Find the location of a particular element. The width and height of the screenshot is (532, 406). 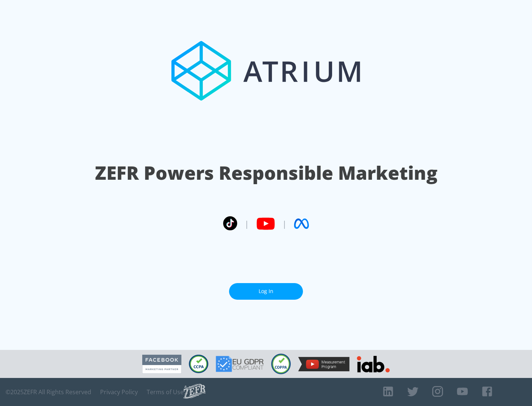

a: Privacy Policy is located at coordinates (119, 392).